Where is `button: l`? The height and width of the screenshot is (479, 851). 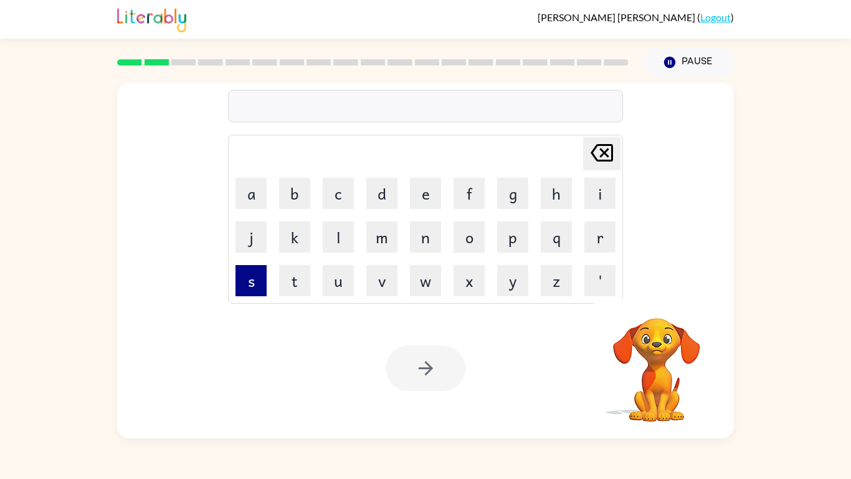
button: l is located at coordinates (338, 237).